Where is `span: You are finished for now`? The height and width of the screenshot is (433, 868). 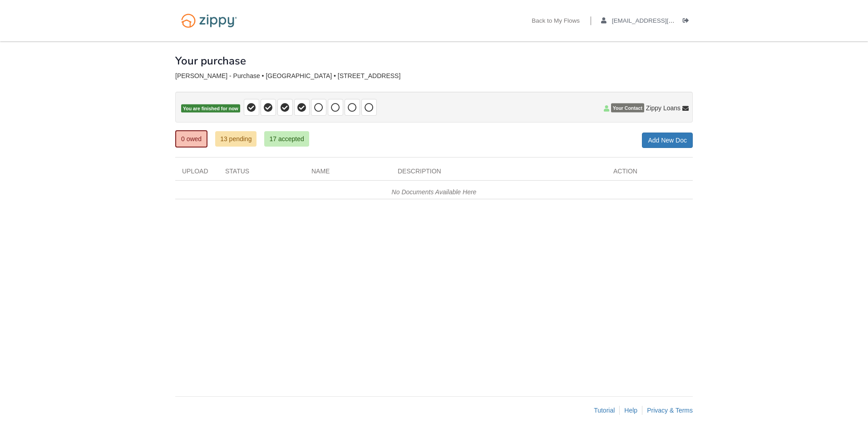
span: You are finished for now is located at coordinates (211, 108).